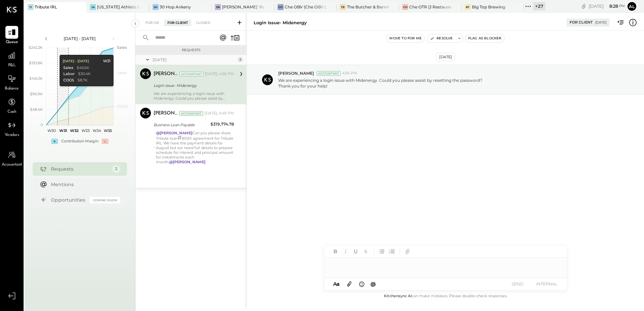 This screenshot has height=311, width=644. I want to click on text: Sales, so click(122, 48).